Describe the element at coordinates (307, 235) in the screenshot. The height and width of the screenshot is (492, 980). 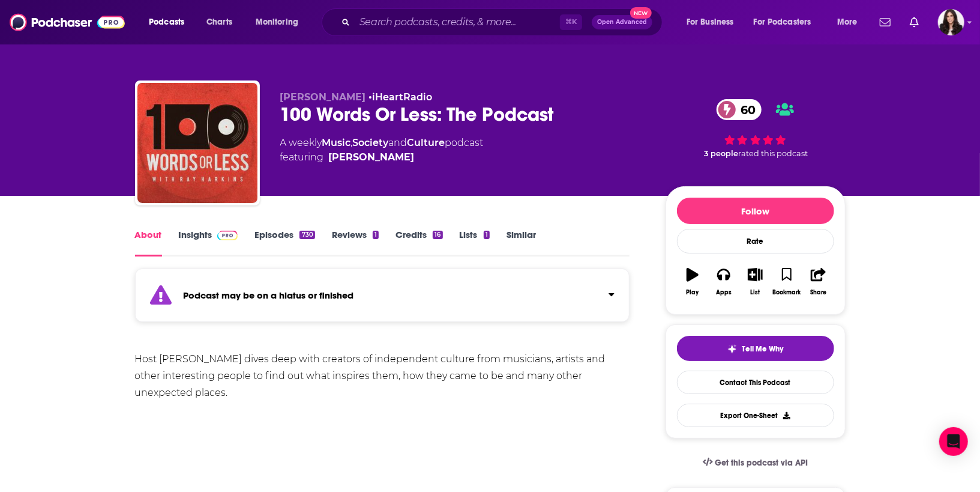
I see `div: 730` at that location.